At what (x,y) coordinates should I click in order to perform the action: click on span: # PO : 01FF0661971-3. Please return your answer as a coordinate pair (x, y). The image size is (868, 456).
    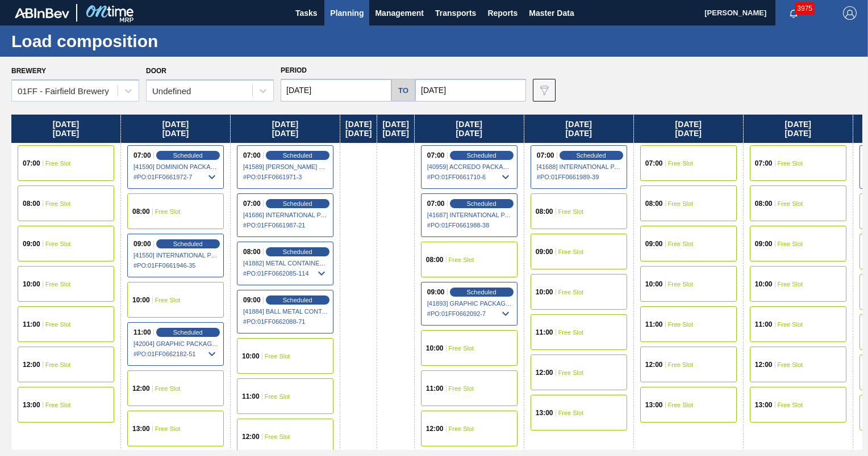
    Looking at the image, I should click on (285, 177).